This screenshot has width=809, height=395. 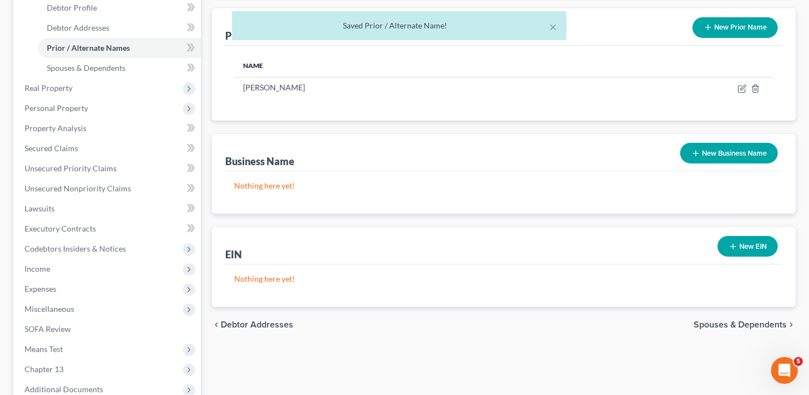 I want to click on span: Real Property, so click(x=48, y=87).